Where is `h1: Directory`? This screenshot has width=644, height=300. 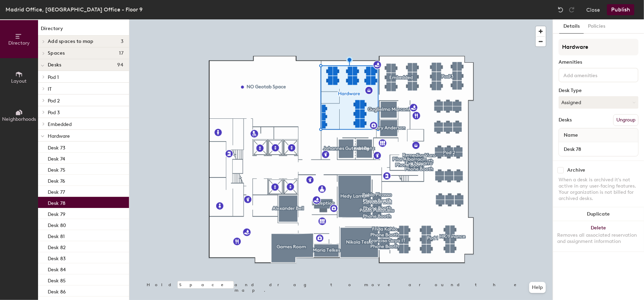
h1: Directory is located at coordinates (84, 30).